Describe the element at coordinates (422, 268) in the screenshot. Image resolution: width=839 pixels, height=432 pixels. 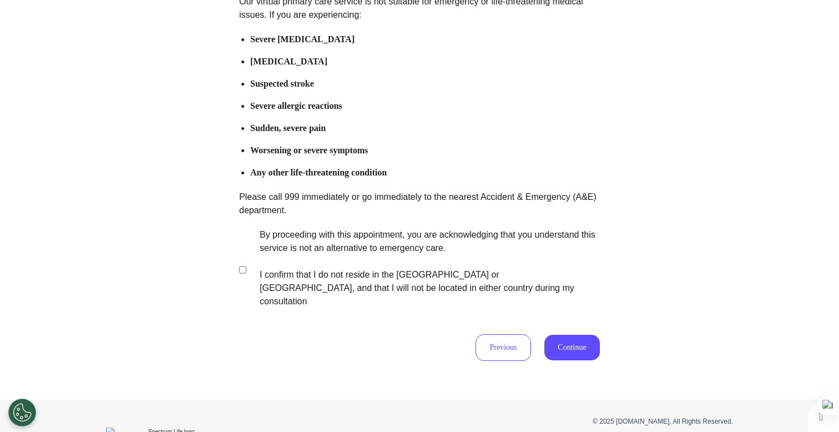
I see `label: By proceeding with this appointment, you are acknowledging that you understand this service is no...` at that location.